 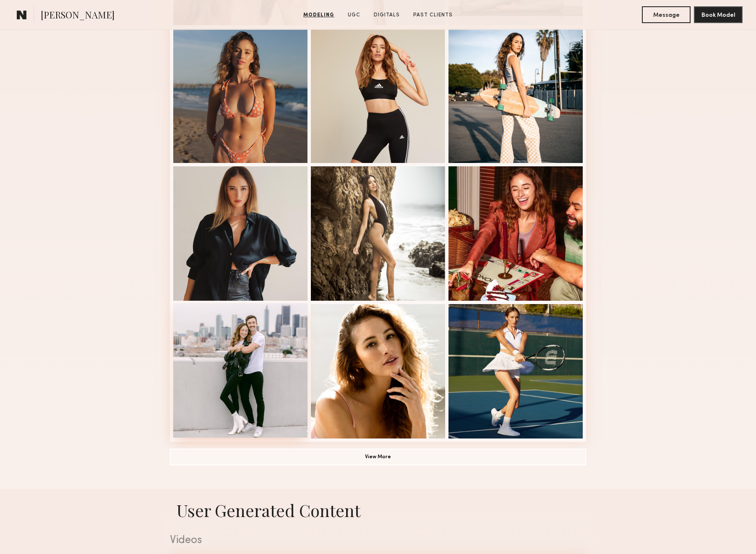 What do you see at coordinates (378, 456) in the screenshot?
I see `button: View More` at bounding box center [378, 456].